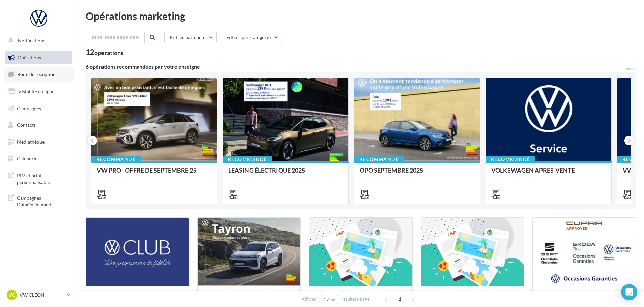 The image size is (644, 307). What do you see at coordinates (29, 108) in the screenshot?
I see `span: Campagnes` at bounding box center [29, 108].